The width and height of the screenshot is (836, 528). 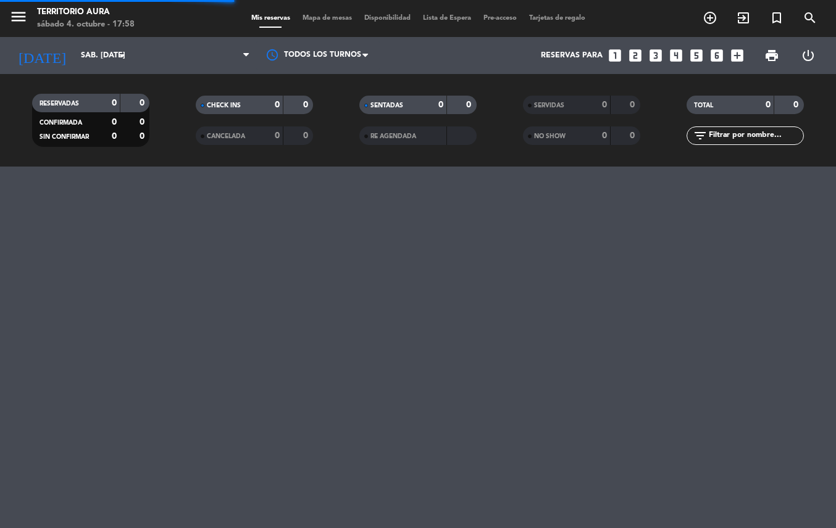 I want to click on button: menu, so click(x=19, y=19).